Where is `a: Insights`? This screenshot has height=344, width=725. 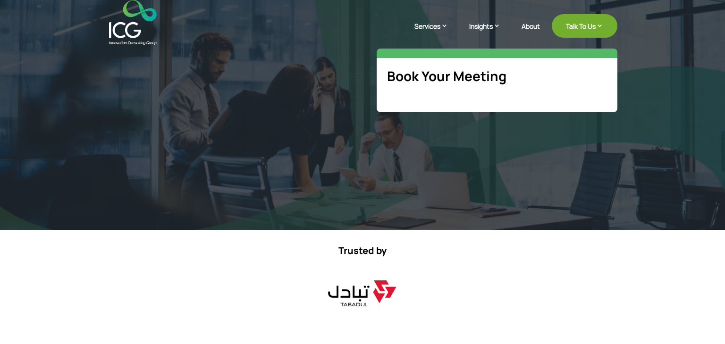
a: Insights is located at coordinates (489, 33).